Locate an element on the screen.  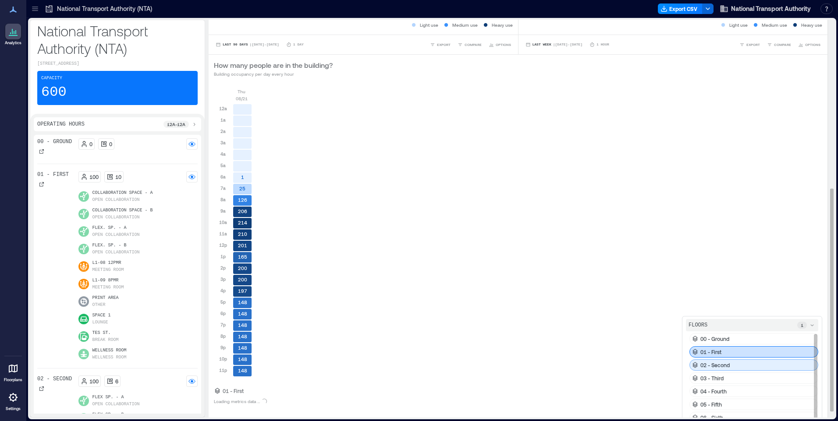
text: 25 is located at coordinates (242, 188).